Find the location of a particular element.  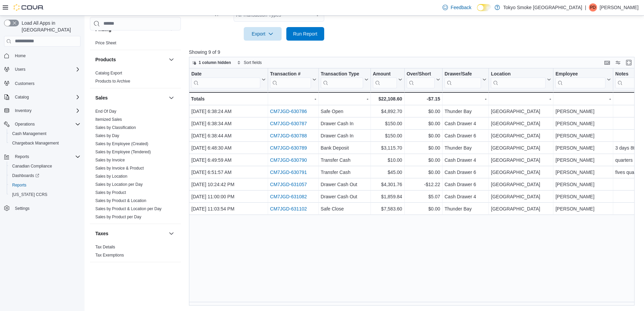

a: Sales by Location is located at coordinates (112, 176).